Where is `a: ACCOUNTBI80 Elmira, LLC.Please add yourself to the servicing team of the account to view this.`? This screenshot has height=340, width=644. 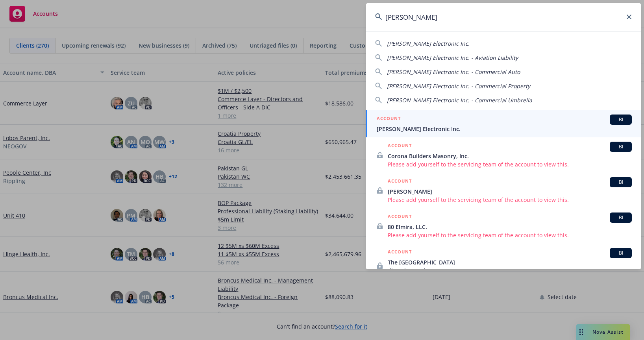
a: ACCOUNTBI80 Elmira, LLC.Please add yourself to the servicing team of the account to view this. is located at coordinates (503, 226).